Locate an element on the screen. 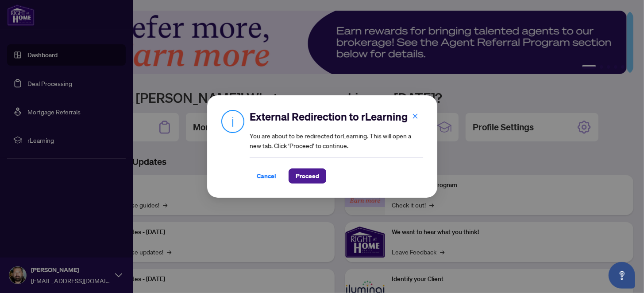  img: Info Icon is located at coordinates (233, 121).